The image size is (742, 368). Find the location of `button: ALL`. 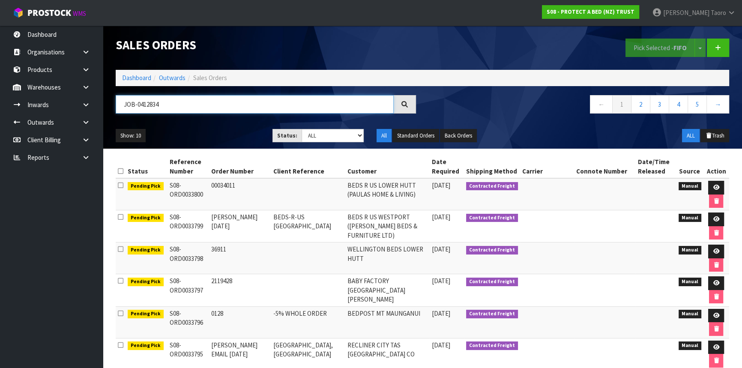

button: ALL is located at coordinates (690, 136).